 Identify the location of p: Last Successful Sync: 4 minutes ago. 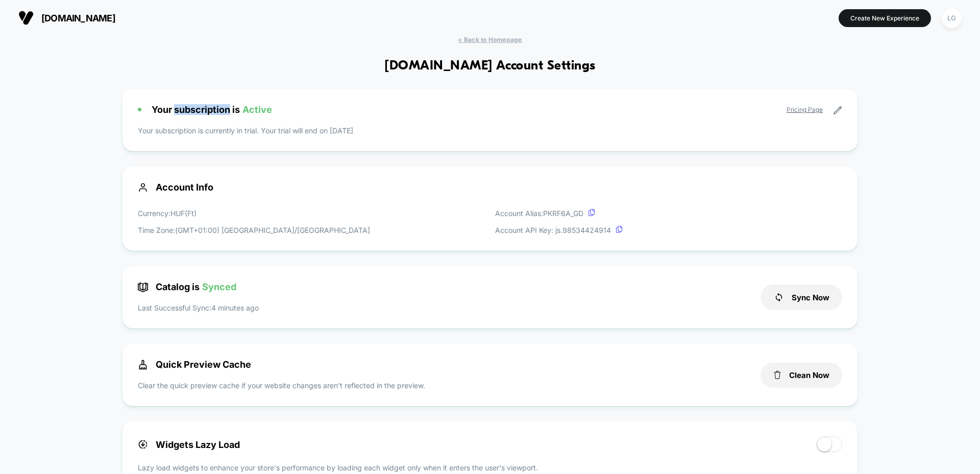
(198, 307).